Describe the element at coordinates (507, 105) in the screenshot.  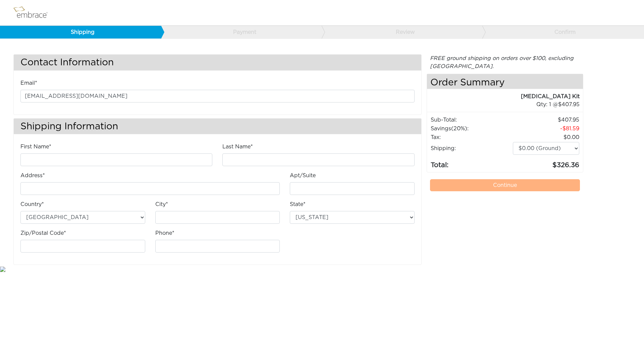
I see `div: 1 @` at that location.